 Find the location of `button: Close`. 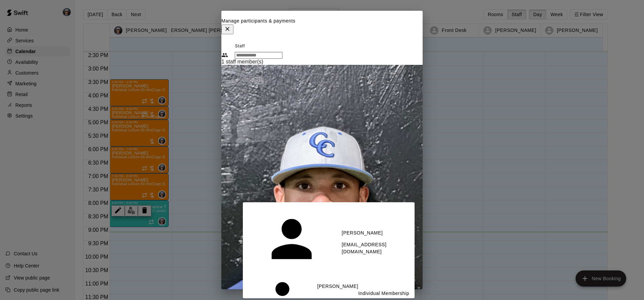

button: Close is located at coordinates (227, 30).